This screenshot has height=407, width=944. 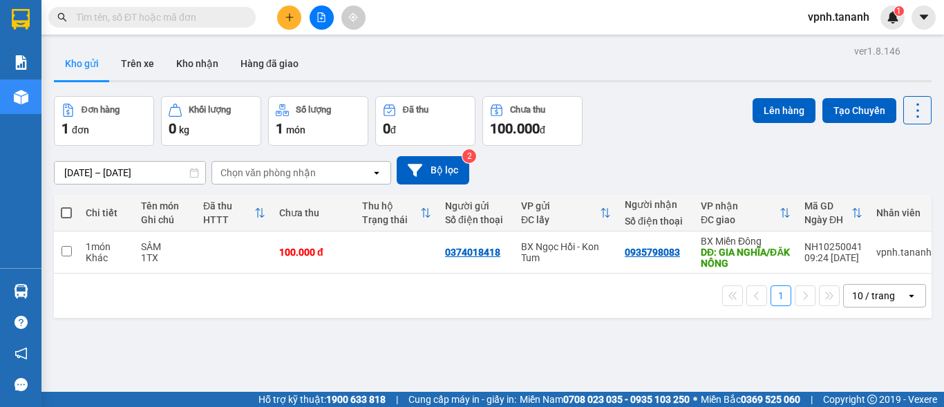 I want to click on span: search, so click(x=62, y=17).